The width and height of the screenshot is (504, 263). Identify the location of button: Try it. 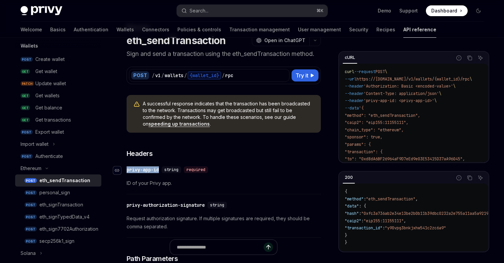
(305, 75).